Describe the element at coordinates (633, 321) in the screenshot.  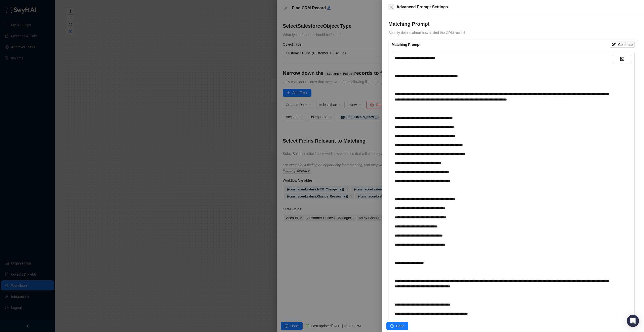
I see `div: Open Intercom Messenger` at that location.